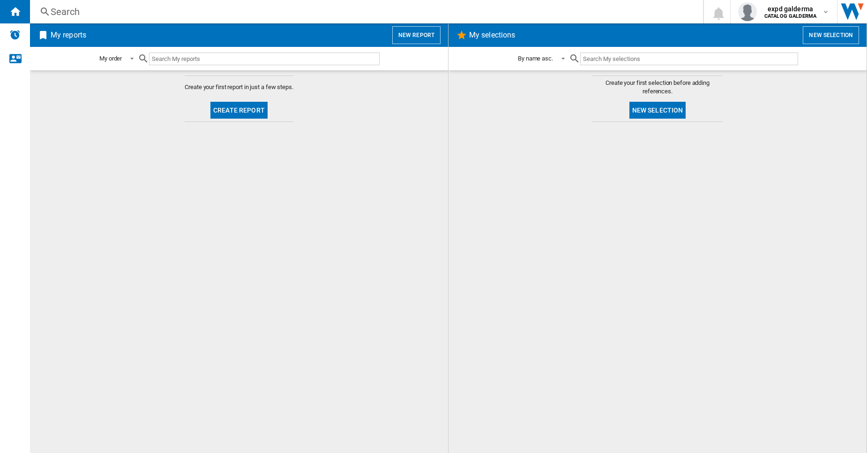 The image size is (867, 453). I want to click on div: Search, so click(365, 12).